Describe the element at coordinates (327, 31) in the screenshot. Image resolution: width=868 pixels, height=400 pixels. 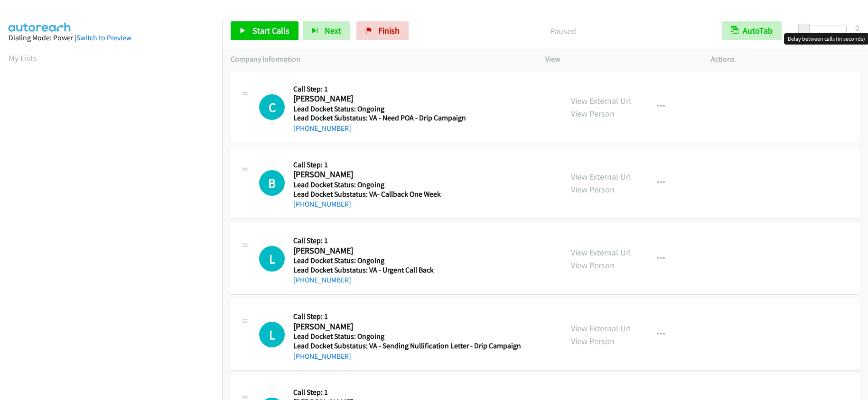
I see `button: Next` at that location.